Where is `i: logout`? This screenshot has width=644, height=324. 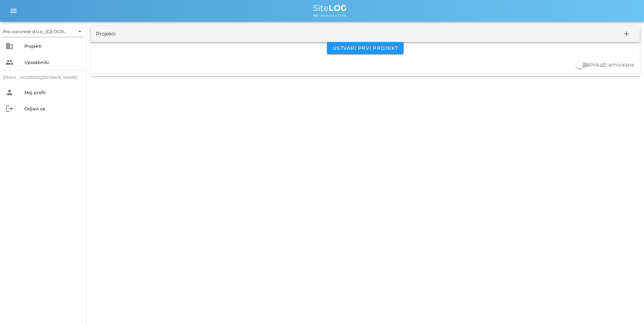 i: logout is located at coordinates (9, 109).